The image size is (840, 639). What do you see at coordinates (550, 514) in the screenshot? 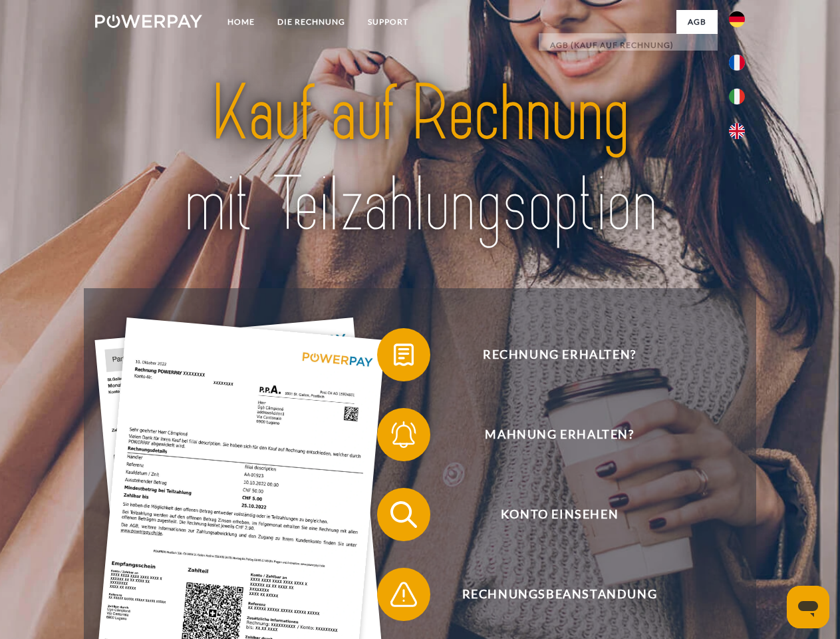
I see `button: Konto einsehen` at bounding box center [550, 514].